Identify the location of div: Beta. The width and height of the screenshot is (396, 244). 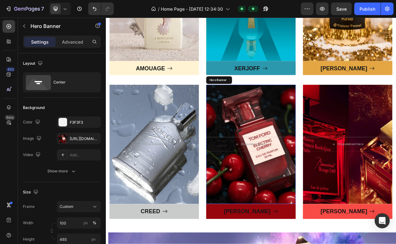
(10, 117).